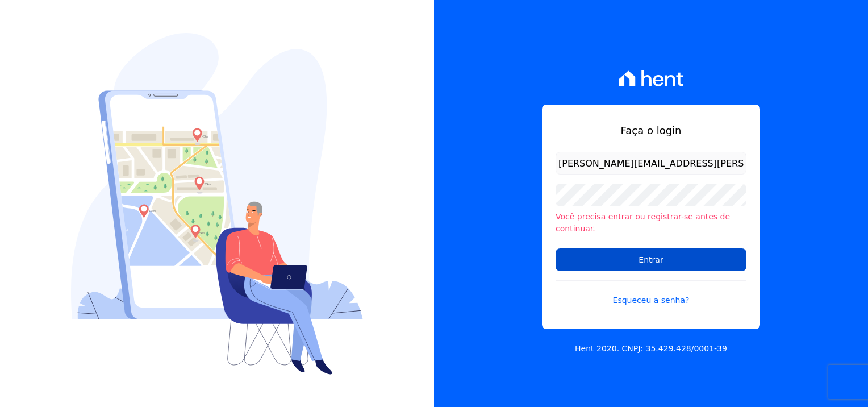 This screenshot has width=868, height=407. I want to click on input: Email, so click(651, 163).